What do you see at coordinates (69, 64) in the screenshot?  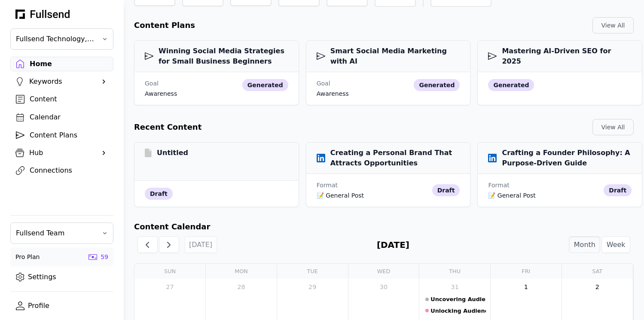 I see `div: Home` at bounding box center [69, 64].